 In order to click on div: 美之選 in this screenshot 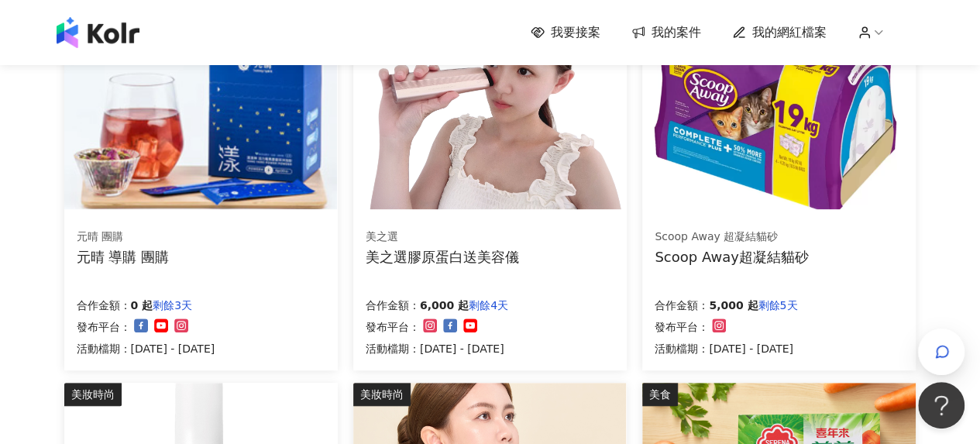, I will do `click(442, 238)`.